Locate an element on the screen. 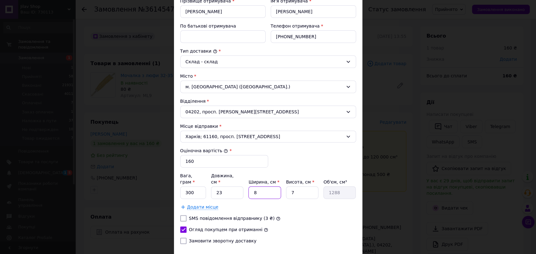 The width and height of the screenshot is (536, 254). div: Об'єм, см³ is located at coordinates (339, 182).